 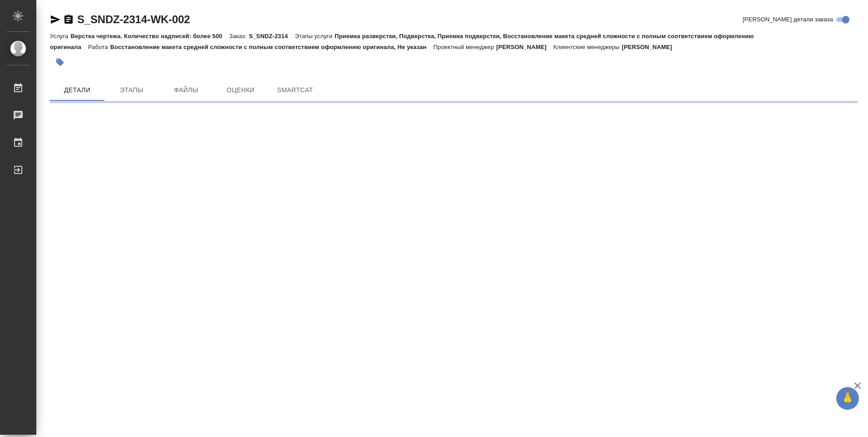 What do you see at coordinates (77, 90) in the screenshot?
I see `span: Детали` at bounding box center [77, 90].